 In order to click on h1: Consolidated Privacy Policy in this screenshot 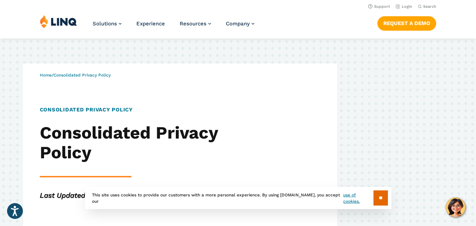, I will do `click(131, 110)`.